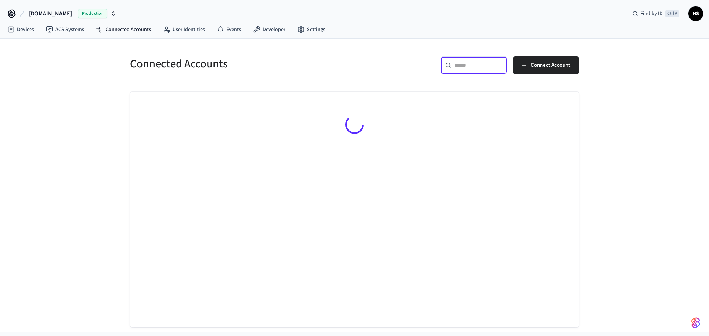  Describe the element at coordinates (550, 65) in the screenshot. I see `span: Connect Account` at that location.